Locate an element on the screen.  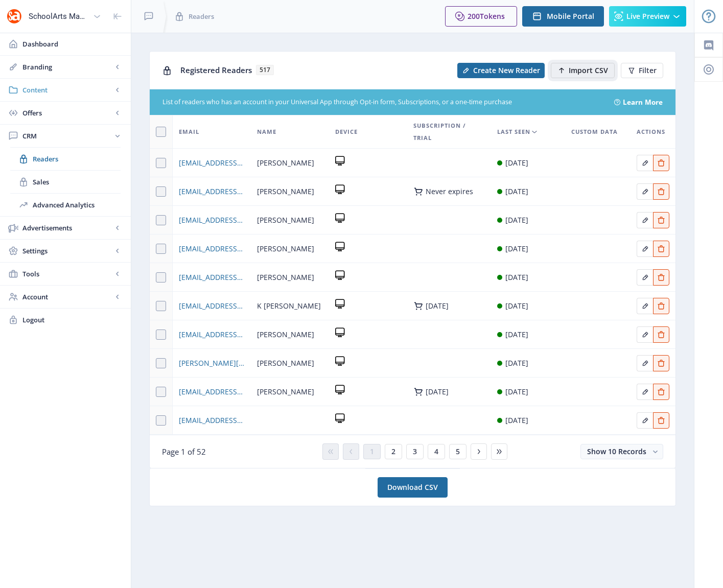
app-collection-view: Registered Readers is located at coordinates (412, 259).